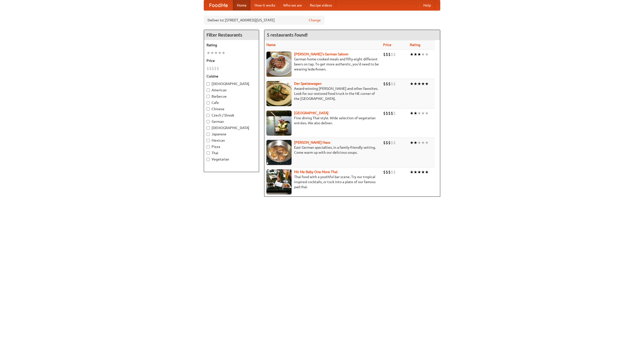 The width and height of the screenshot is (644, 356). I want to click on label: Thai, so click(231, 153).